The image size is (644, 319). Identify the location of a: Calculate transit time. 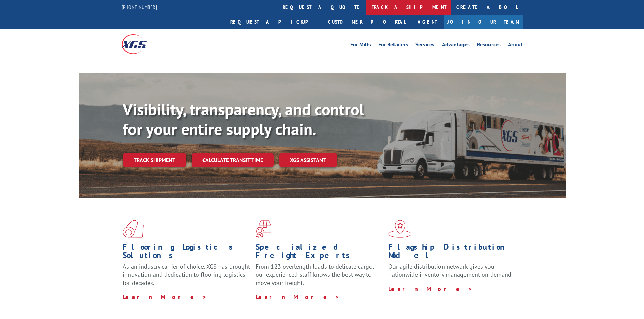
(233, 160).